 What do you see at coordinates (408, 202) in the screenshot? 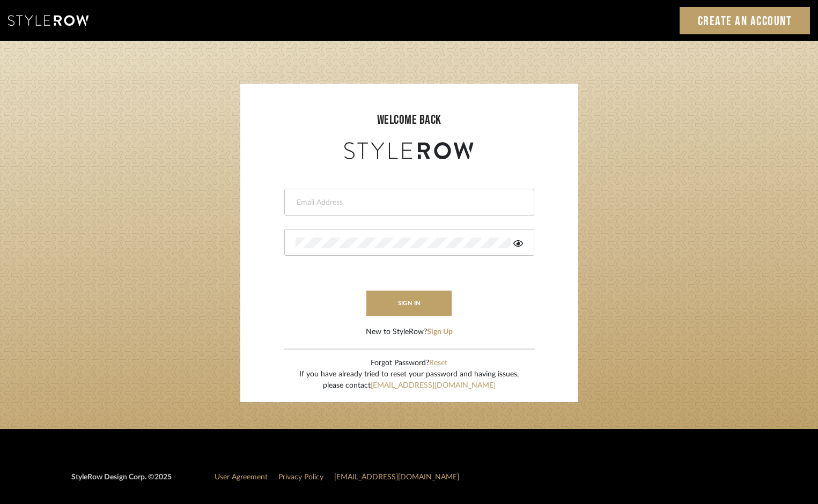
I see `input: Email Address` at bounding box center [408, 202].